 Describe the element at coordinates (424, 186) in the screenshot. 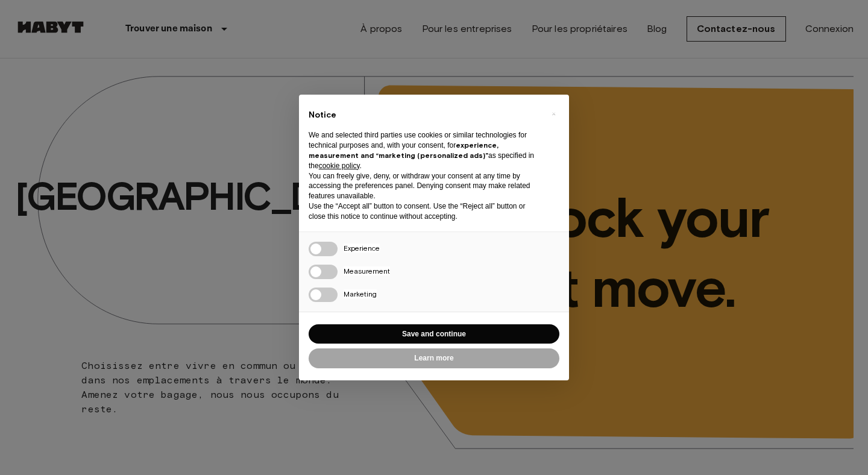

I see `p: You can freely give, deny, or withdraw your consent at any time by accessing the preferences pane...` at that location.